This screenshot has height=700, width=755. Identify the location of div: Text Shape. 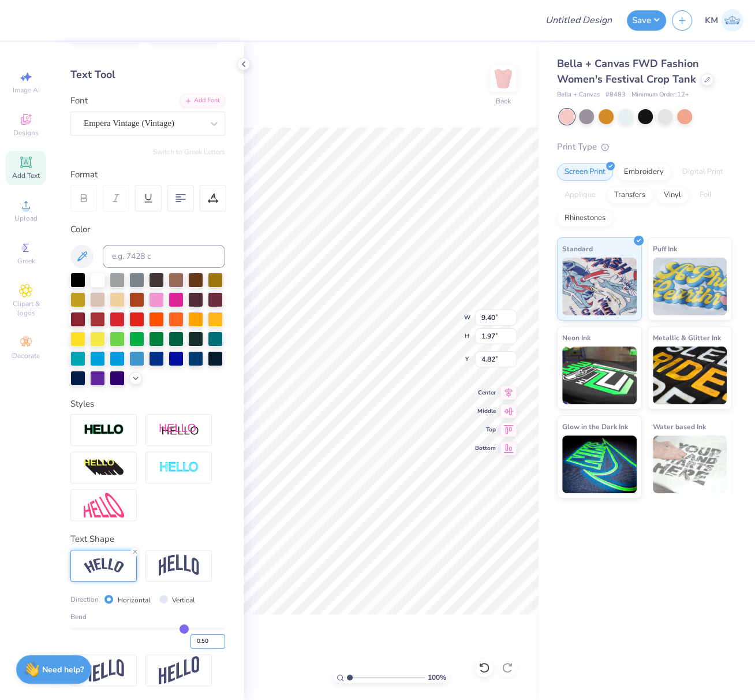
(148, 539).